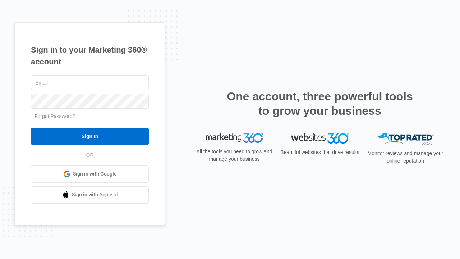  Describe the element at coordinates (234, 138) in the screenshot. I see `img: Marketing 360` at that location.